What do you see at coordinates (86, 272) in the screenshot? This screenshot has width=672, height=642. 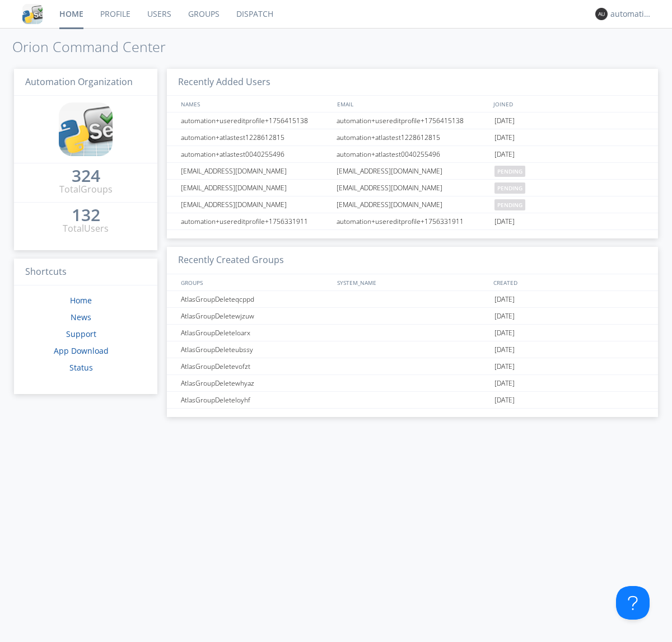 I see `h3: Shortcuts` at bounding box center [86, 272].